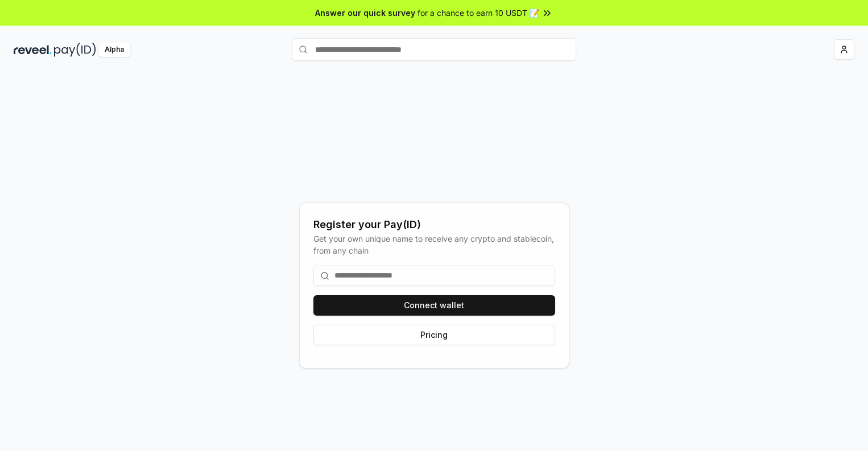  What do you see at coordinates (434, 335) in the screenshot?
I see `button: Pricing` at bounding box center [434, 335].